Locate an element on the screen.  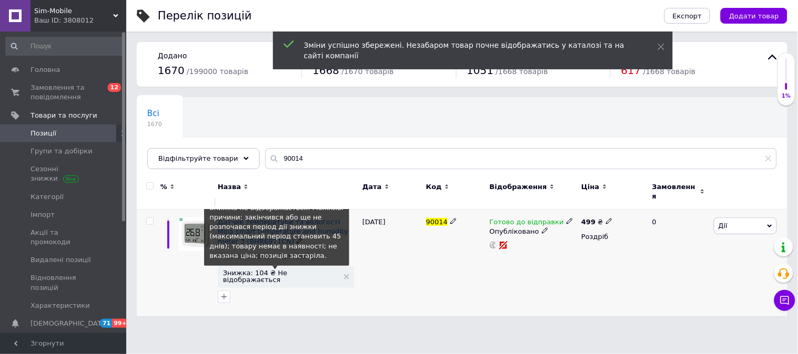
div: Ваш ID: 3808012 is located at coordinates (80, 21).